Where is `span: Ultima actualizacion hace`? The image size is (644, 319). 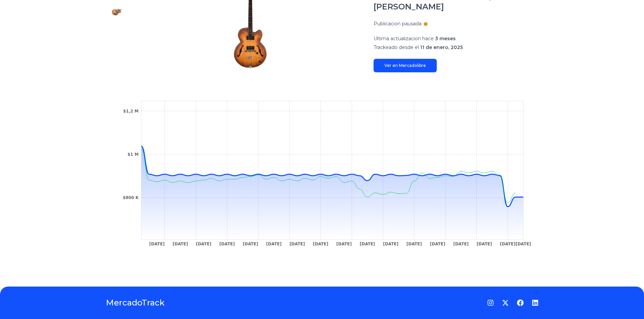 span: Ultima actualizacion hace is located at coordinates (404, 39).